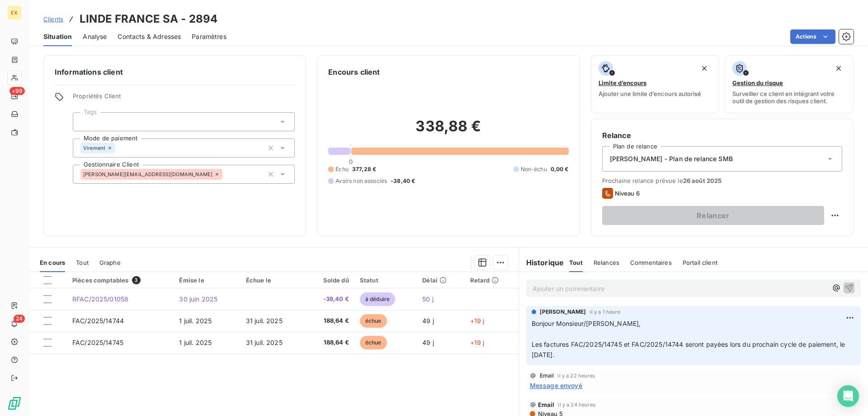 Image resolution: width=868 pixels, height=416 pixels. I want to click on span: Prochaine relance prévue le, so click(722, 181).